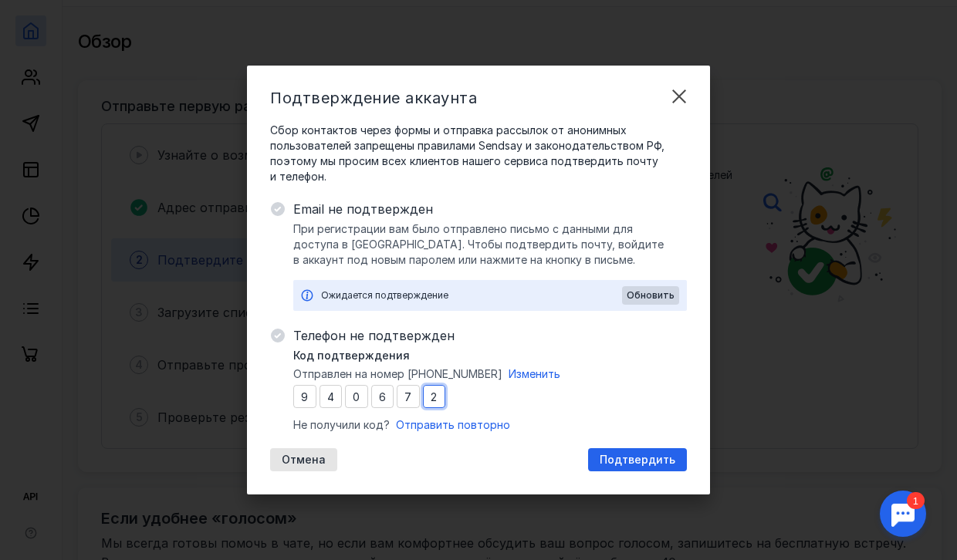 Image resolution: width=957 pixels, height=560 pixels. I want to click on button: Изменить, so click(534, 374).